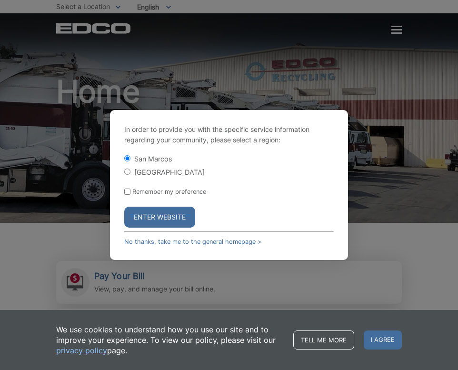 The width and height of the screenshot is (458, 370). I want to click on span: I agree, so click(383, 340).